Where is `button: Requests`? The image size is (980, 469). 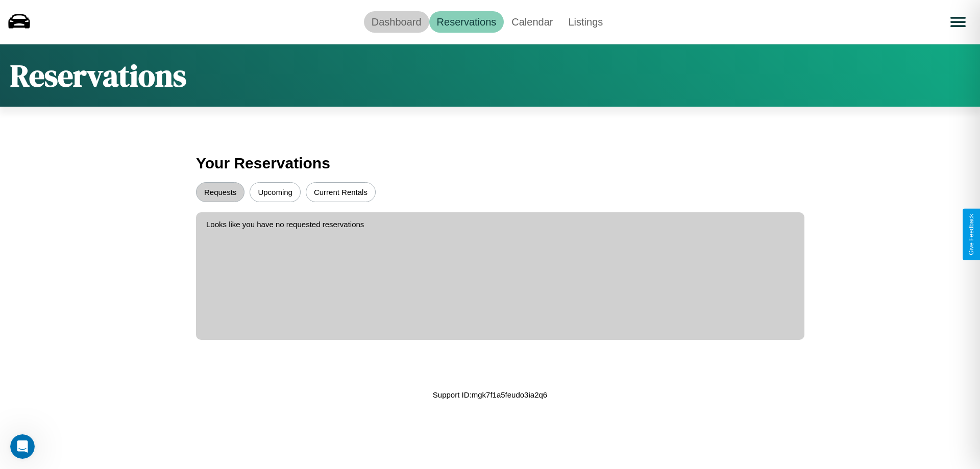 button: Requests is located at coordinates (220, 192).